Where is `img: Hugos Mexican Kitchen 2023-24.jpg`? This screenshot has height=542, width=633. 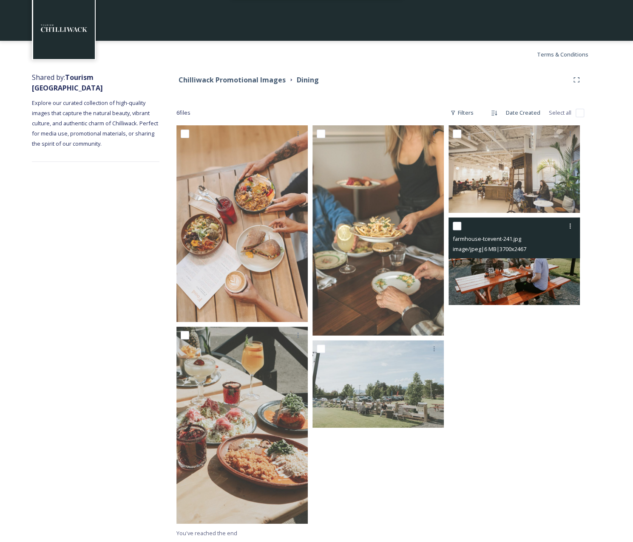 img: Hugos Mexican Kitchen 2023-24.jpg is located at coordinates (242, 425).